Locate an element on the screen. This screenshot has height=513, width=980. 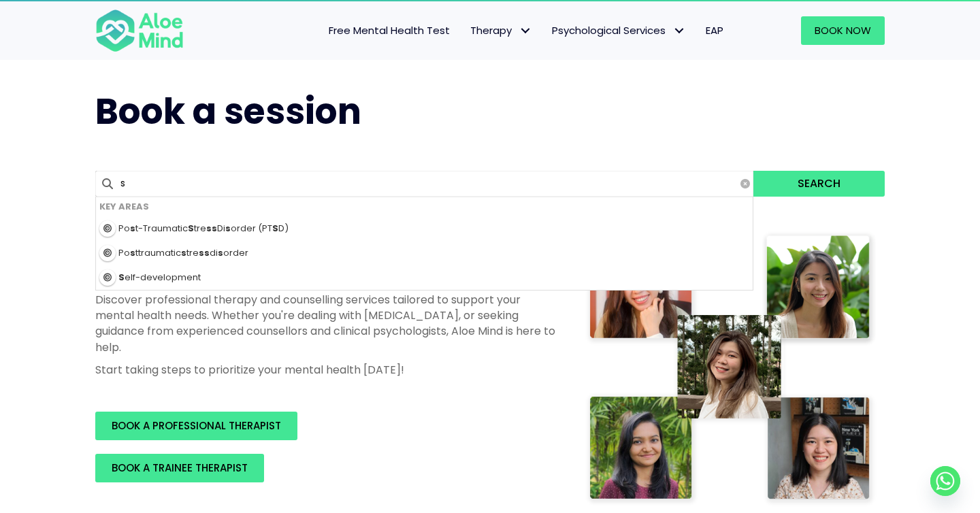
span: Po t-Traumatic tre Di order (PT D) is located at coordinates (203, 228).